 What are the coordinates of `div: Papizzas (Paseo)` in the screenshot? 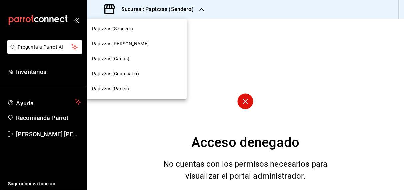 It's located at (137, 89).